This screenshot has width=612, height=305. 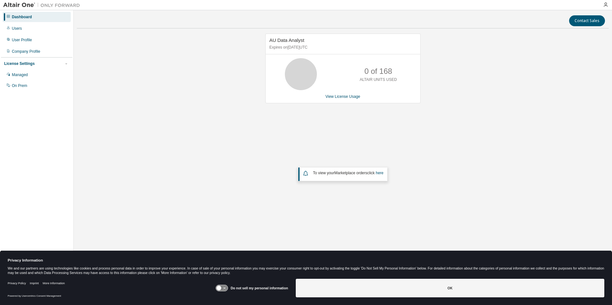 I want to click on div: Company Profile, so click(x=26, y=52).